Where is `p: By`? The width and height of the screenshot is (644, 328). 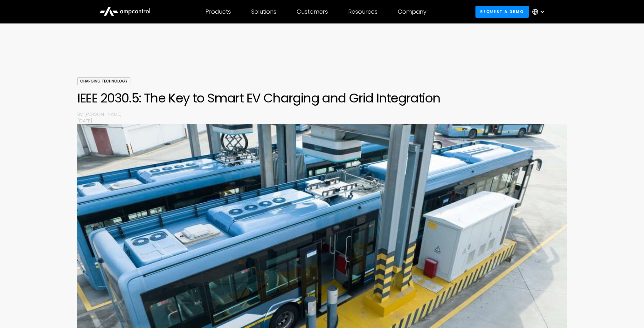
p: By is located at coordinates (81, 114).